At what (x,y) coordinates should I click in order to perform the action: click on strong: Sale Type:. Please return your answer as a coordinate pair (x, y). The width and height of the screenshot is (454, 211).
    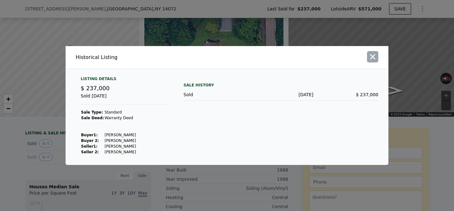
    Looking at the image, I should click on (92, 112).